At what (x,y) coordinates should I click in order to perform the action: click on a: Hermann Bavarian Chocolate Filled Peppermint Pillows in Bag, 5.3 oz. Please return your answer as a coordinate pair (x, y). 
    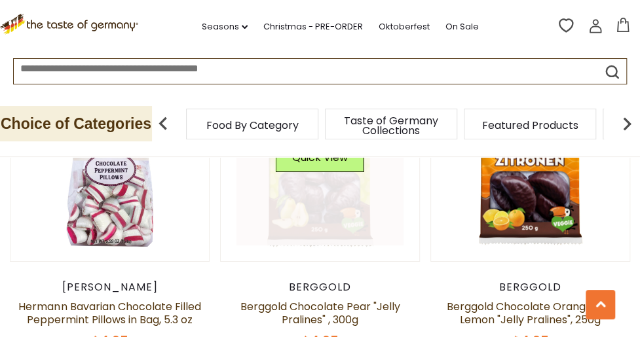
    Looking at the image, I should click on (109, 313).